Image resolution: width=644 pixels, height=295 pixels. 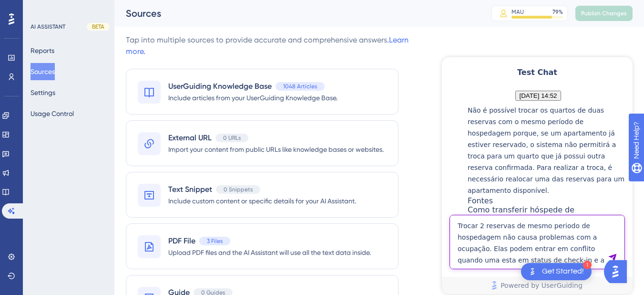 I want to click on div: BETA, so click(x=98, y=27).